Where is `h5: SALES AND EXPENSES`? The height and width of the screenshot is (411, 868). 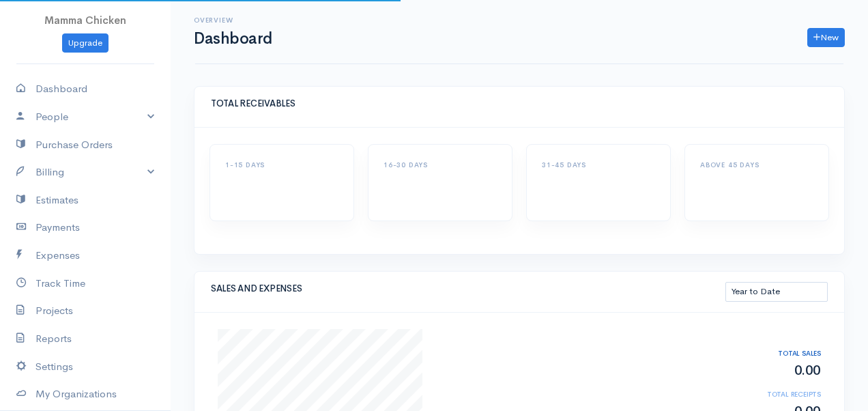
h5: SALES AND EXPENSES is located at coordinates (468, 289).